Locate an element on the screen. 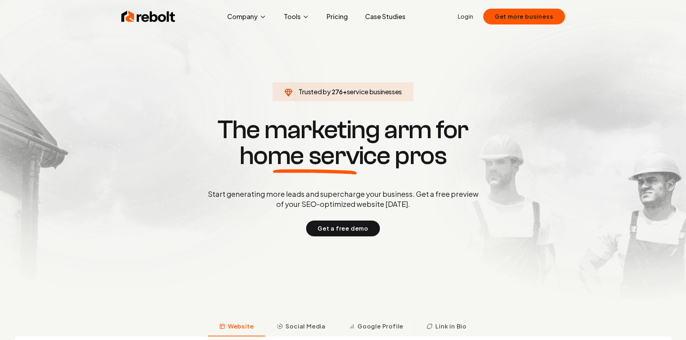 The height and width of the screenshot is (340, 686). a: Pricing is located at coordinates (337, 17).